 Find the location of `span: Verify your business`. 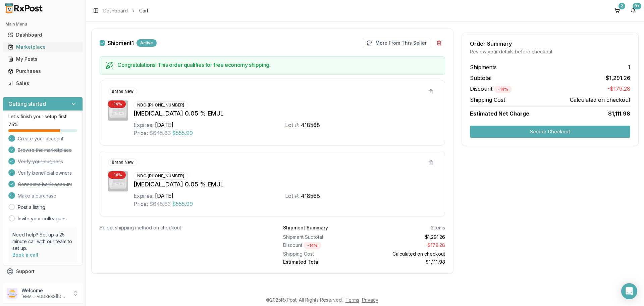

span: Verify your business is located at coordinates (40, 162).